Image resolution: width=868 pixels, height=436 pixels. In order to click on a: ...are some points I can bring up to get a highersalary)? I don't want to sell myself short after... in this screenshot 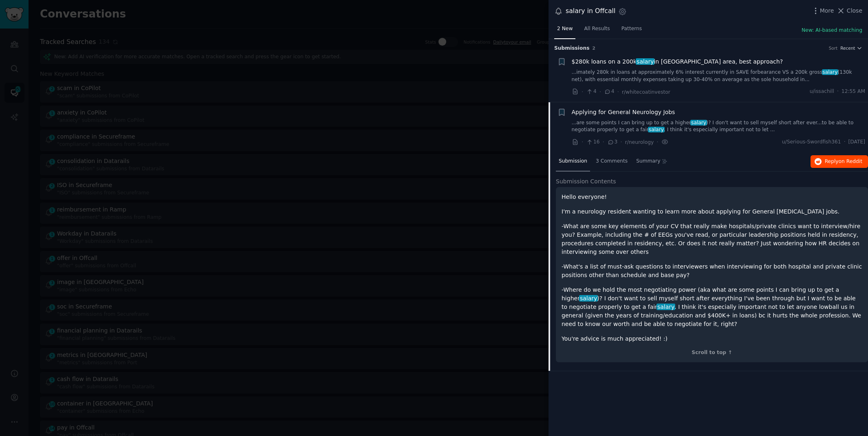, I will do `click(718, 126)`.